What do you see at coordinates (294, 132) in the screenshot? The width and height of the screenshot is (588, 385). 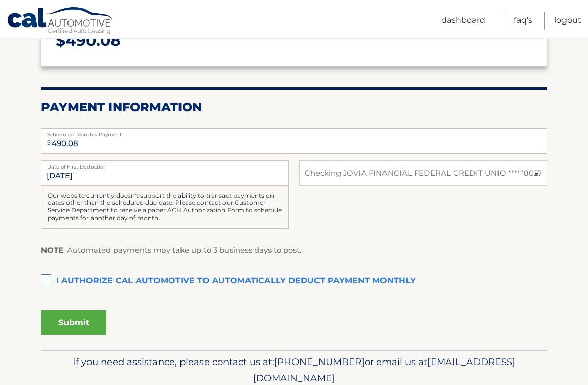 I see `label: Scheduled Monthly Payment` at bounding box center [294, 132].